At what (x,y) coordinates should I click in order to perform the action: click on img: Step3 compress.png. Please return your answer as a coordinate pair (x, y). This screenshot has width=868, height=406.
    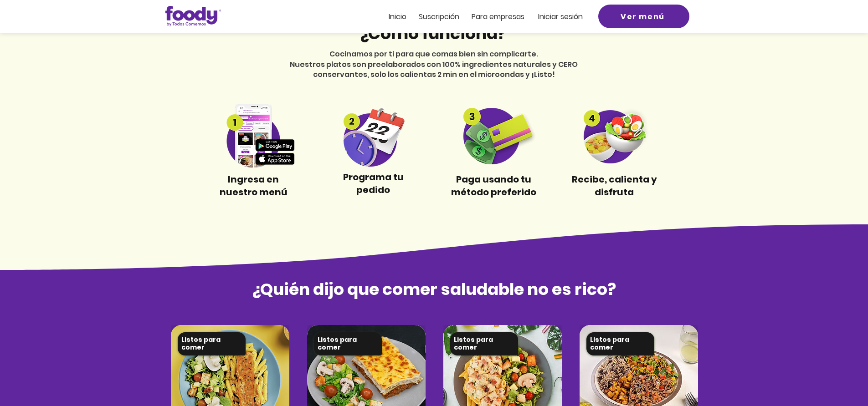
    Looking at the image, I should click on (494, 136).